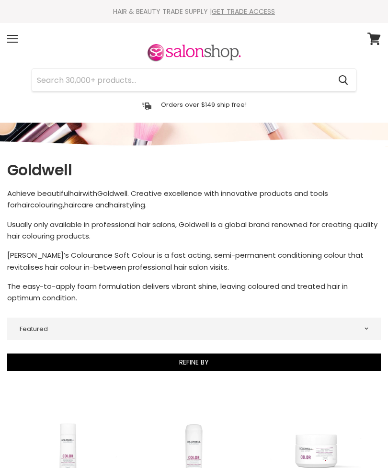  What do you see at coordinates (134, 204) in the screenshot?
I see `span: styling.` at bounding box center [134, 204].